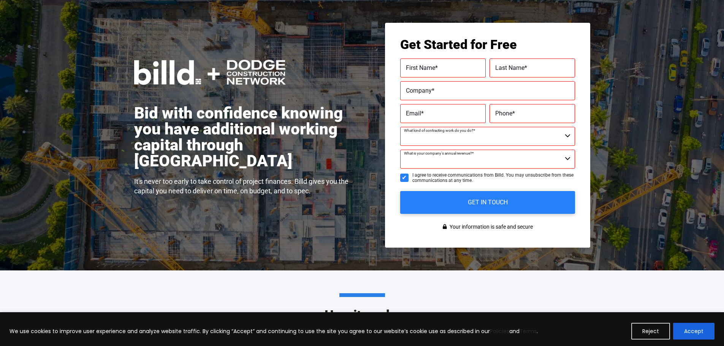 This screenshot has height=346, width=724. I want to click on h3: Get Started for Free, so click(488, 44).